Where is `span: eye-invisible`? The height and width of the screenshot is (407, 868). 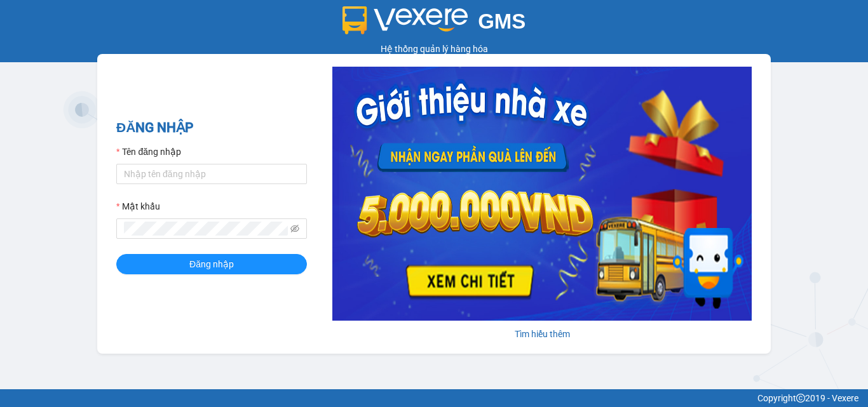
span: eye-invisible is located at coordinates (295, 229).